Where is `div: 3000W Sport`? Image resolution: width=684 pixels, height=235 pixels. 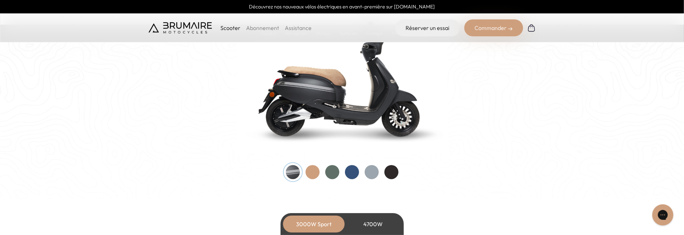
div: 3000W Sport is located at coordinates (314, 224).